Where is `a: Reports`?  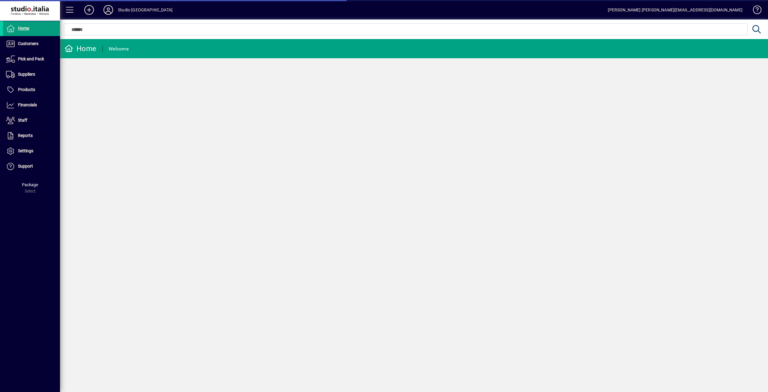 a: Reports is located at coordinates (32, 136).